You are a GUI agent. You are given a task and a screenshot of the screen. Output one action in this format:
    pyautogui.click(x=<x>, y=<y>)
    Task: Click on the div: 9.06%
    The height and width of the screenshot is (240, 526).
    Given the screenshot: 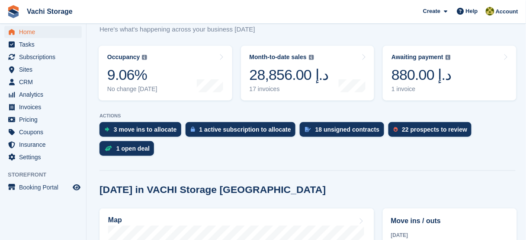 What is the action you would take?
    pyautogui.click(x=132, y=75)
    